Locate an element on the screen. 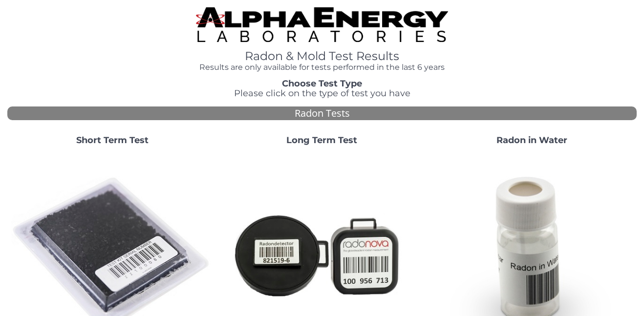  strong: Long Term Test is located at coordinates (322, 140).